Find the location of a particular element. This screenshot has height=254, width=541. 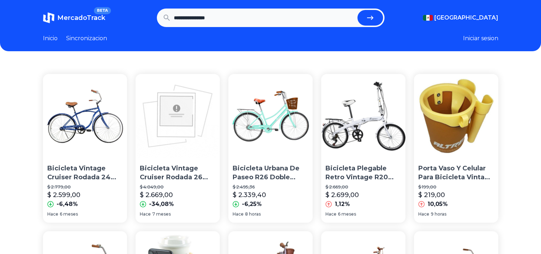

span: 9 horas is located at coordinates (438, 214).